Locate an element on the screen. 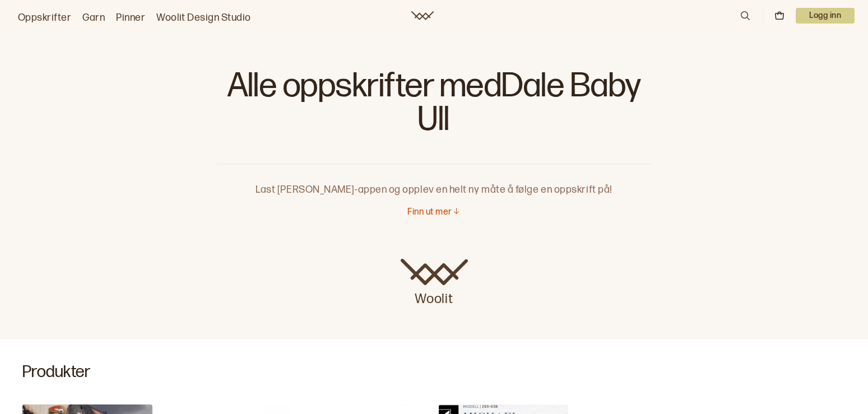 The width and height of the screenshot is (868, 414). h1: Alle oppskrifter med Dale Baby Ull is located at coordinates (434, 106).